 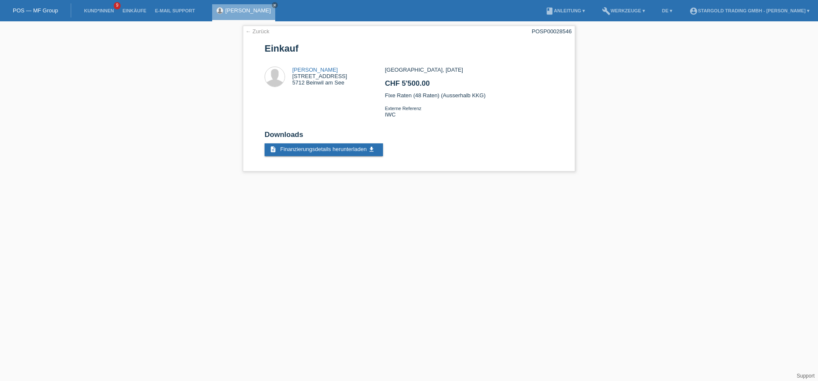 I want to click on i: build, so click(x=607, y=11).